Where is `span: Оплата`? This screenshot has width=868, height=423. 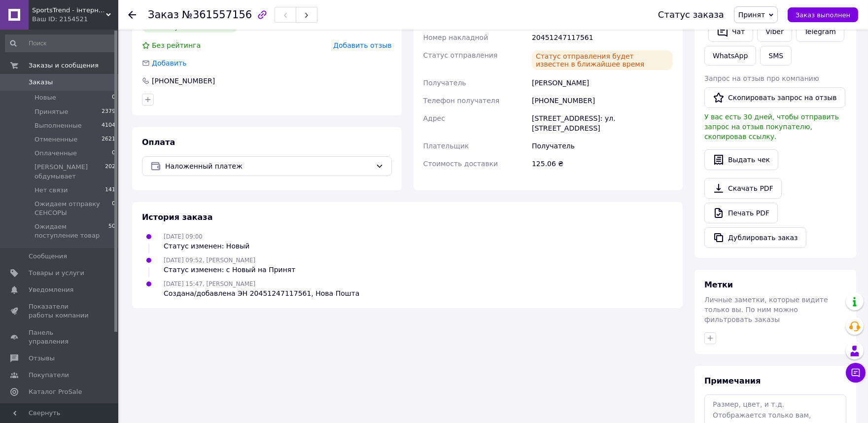 span: Оплата is located at coordinates (158, 142).